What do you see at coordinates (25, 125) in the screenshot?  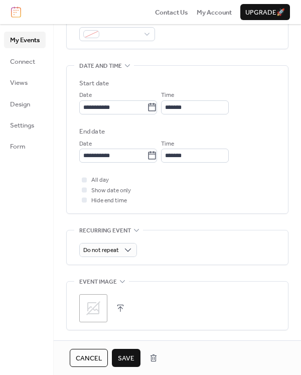 I see `a: Settings` at bounding box center [25, 125].